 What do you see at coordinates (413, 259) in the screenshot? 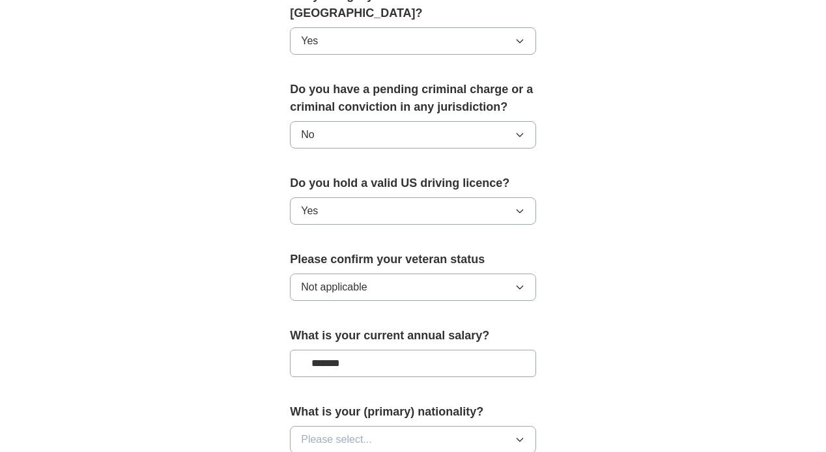
I see `label: Please confirm your veteran status` at bounding box center [413, 259].